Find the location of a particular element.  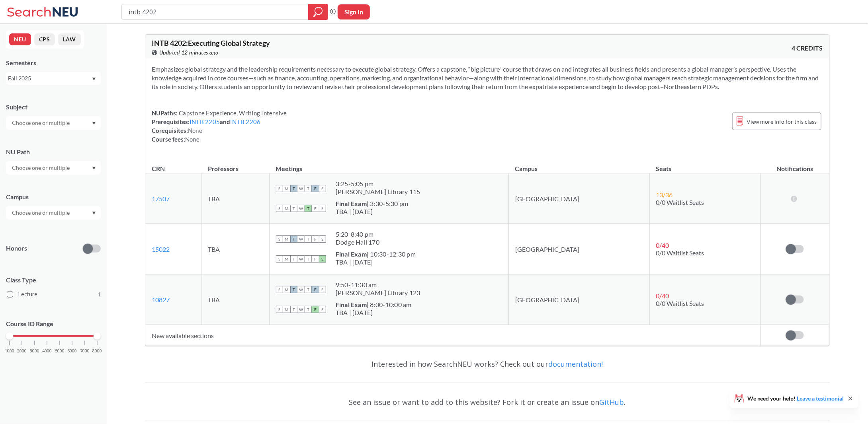

th: Meetings is located at coordinates (388, 165).